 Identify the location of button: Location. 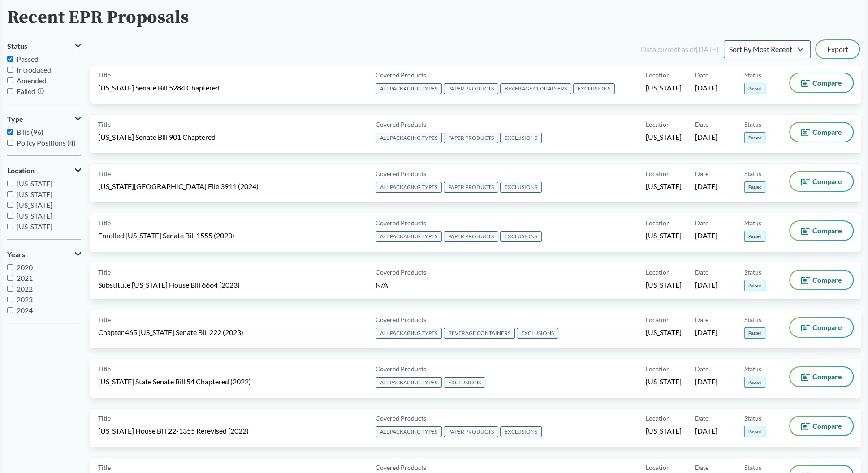
(44, 171).